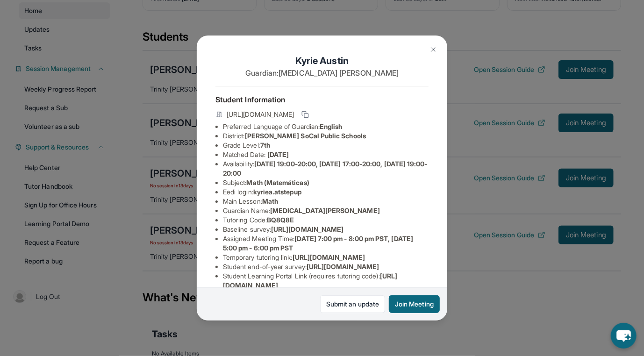  What do you see at coordinates (353, 305) in the screenshot?
I see `a: Submit an update` at bounding box center [353, 305].